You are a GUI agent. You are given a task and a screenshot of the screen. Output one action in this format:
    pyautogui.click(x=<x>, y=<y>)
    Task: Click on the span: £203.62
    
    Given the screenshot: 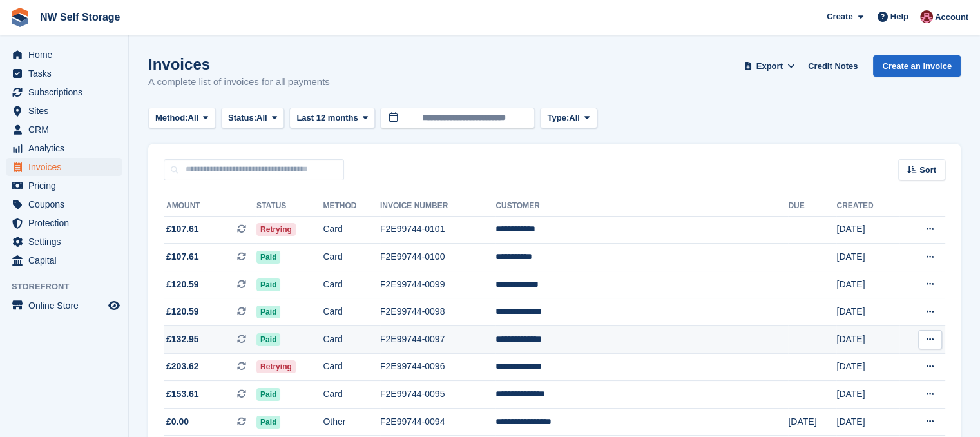 What is the action you would take?
    pyautogui.click(x=182, y=366)
    